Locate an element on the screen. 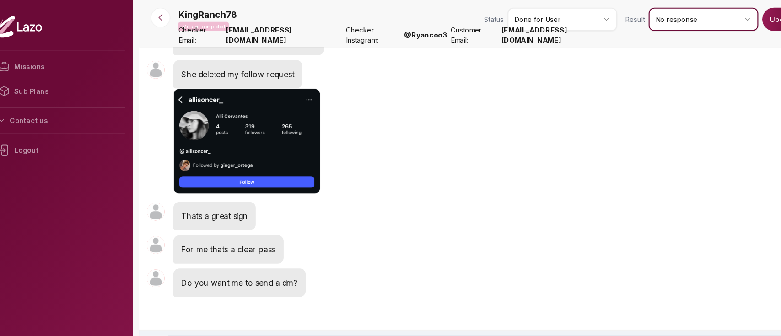  span: Status is located at coordinates (474, 18).